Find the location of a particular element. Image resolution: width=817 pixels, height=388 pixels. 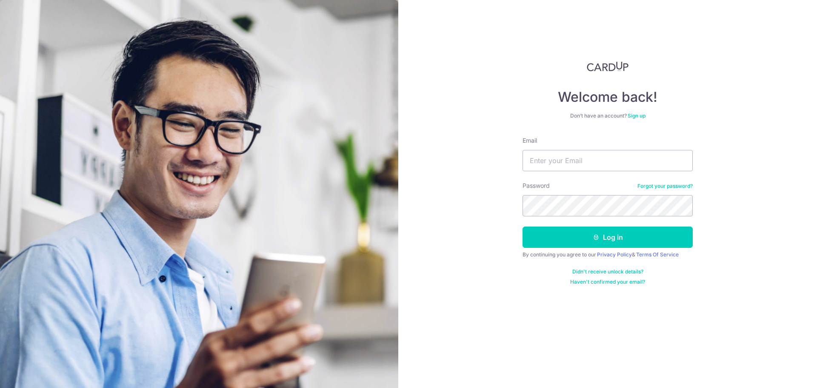

a: Didn't receive unlock details? is located at coordinates (608, 272).